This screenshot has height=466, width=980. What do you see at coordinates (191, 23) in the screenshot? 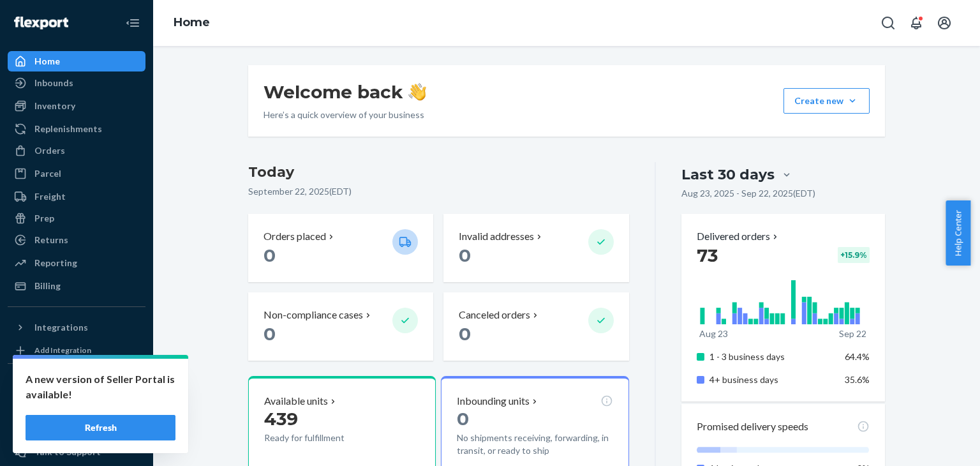
I see `ol: breadcrumbs` at bounding box center [191, 23].